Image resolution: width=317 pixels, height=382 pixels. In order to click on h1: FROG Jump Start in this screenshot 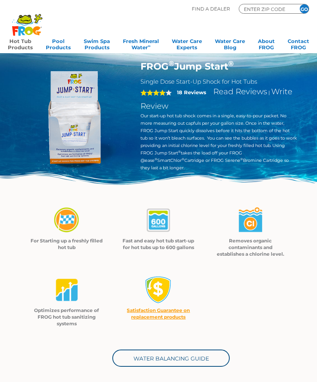, I will do `click(219, 66)`.